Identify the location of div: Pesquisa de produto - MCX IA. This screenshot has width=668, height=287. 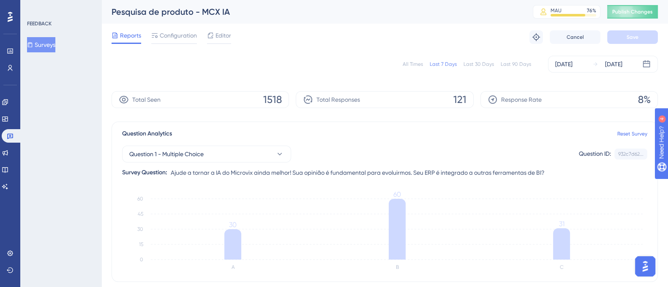
(312, 12).